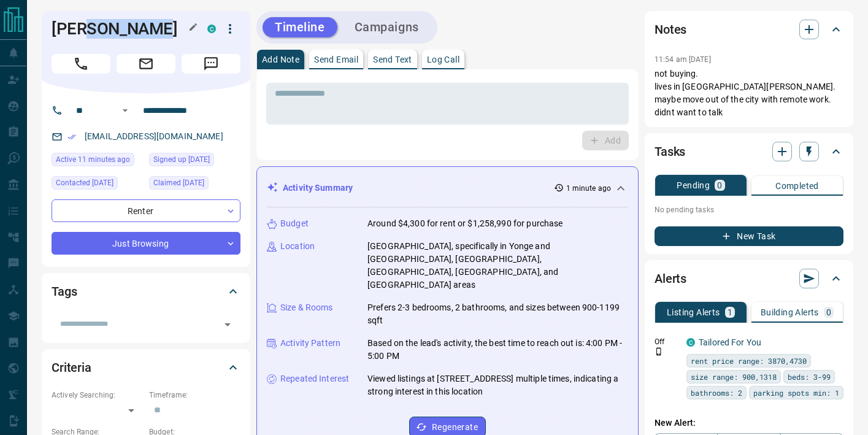 This screenshot has height=435, width=868. I want to click on p: Log Call, so click(443, 59).